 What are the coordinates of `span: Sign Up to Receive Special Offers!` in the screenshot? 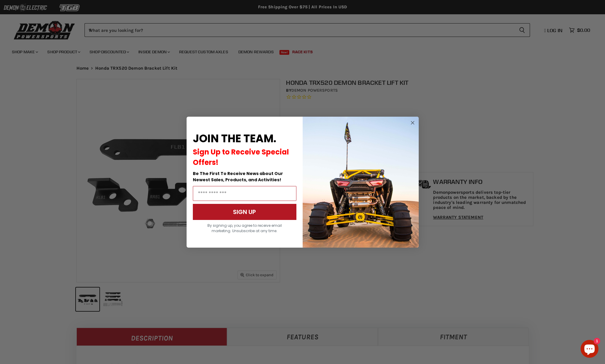 It's located at (241, 157).